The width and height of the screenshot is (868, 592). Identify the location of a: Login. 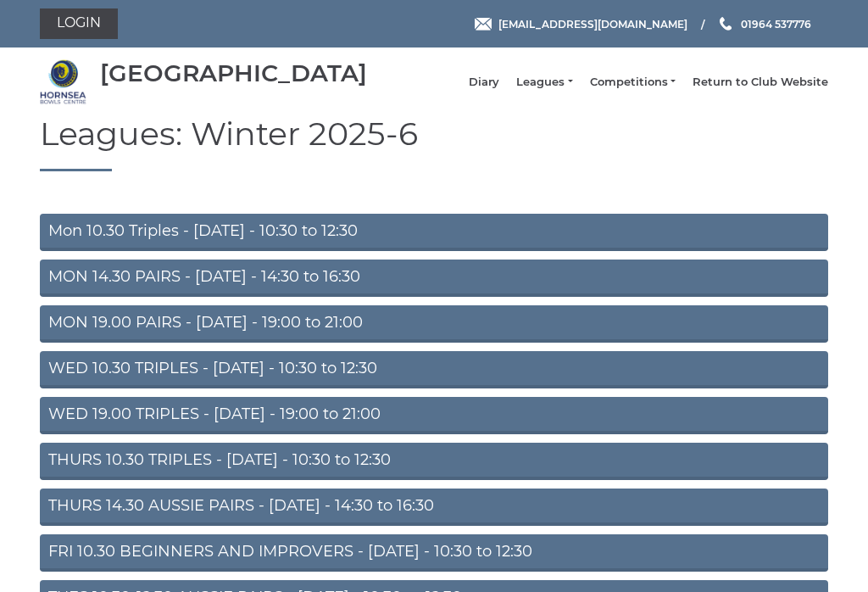
(78, 23).